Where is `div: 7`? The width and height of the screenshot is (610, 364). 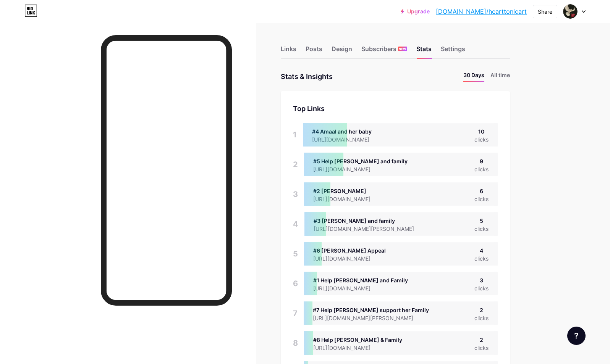
div: 7 is located at coordinates (295, 314).